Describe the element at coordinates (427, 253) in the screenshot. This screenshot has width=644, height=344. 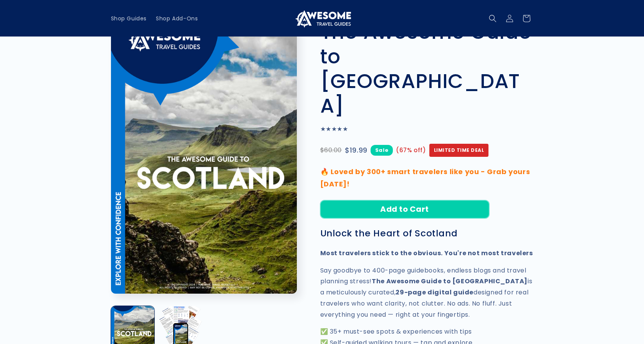
I see `strong: Most travelers stick to the obvious. You're not most travelers` at that location.